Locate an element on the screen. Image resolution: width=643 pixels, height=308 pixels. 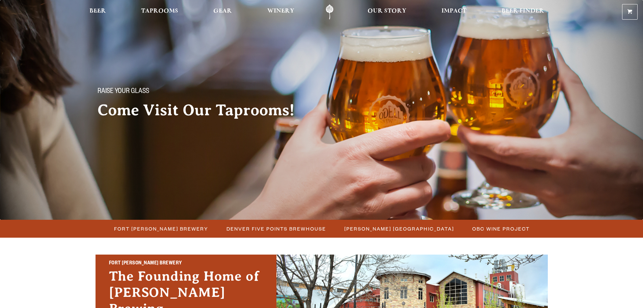
a: Taprooms is located at coordinates (160, 12).